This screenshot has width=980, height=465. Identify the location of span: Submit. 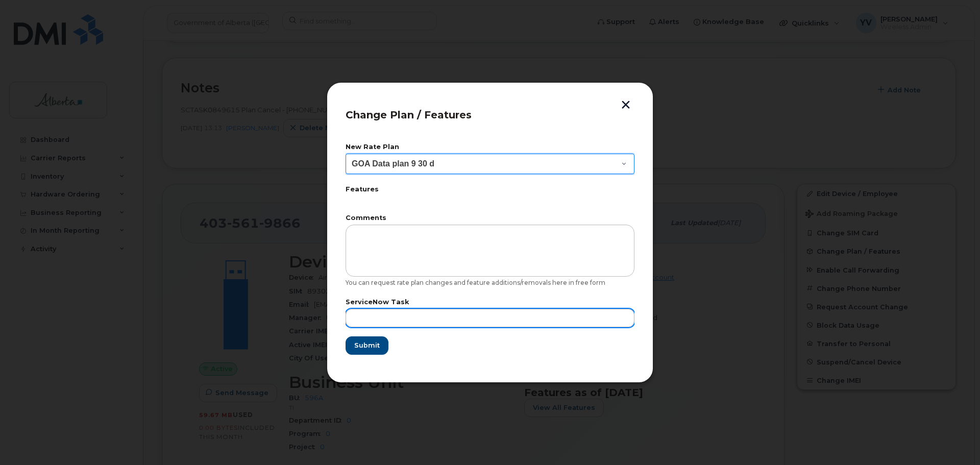
(367, 345).